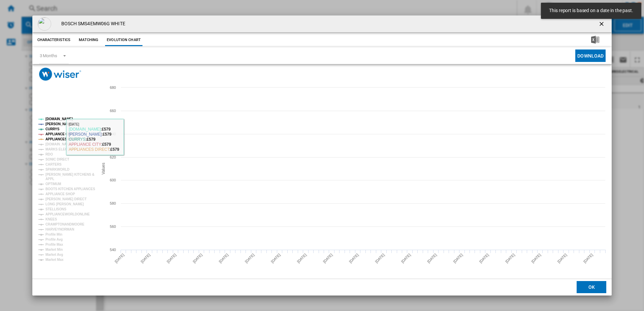 The width and height of the screenshot is (644, 311). I want to click on button: Matching, so click(89, 40).